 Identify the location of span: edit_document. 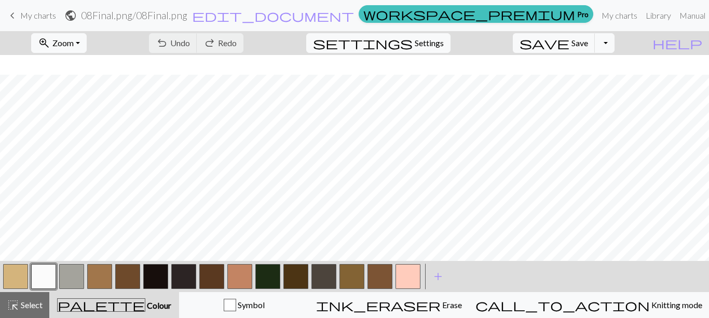
(273, 16).